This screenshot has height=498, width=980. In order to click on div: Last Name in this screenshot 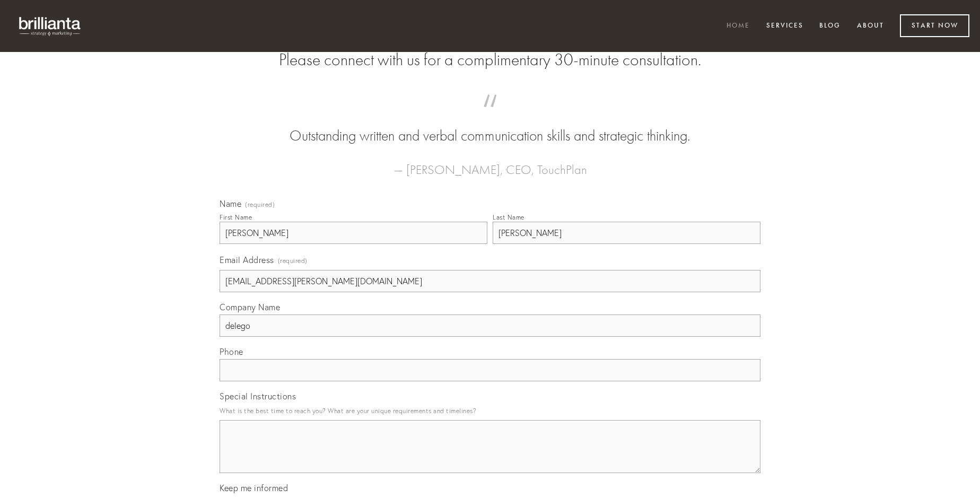, I will do `click(508, 217)`.